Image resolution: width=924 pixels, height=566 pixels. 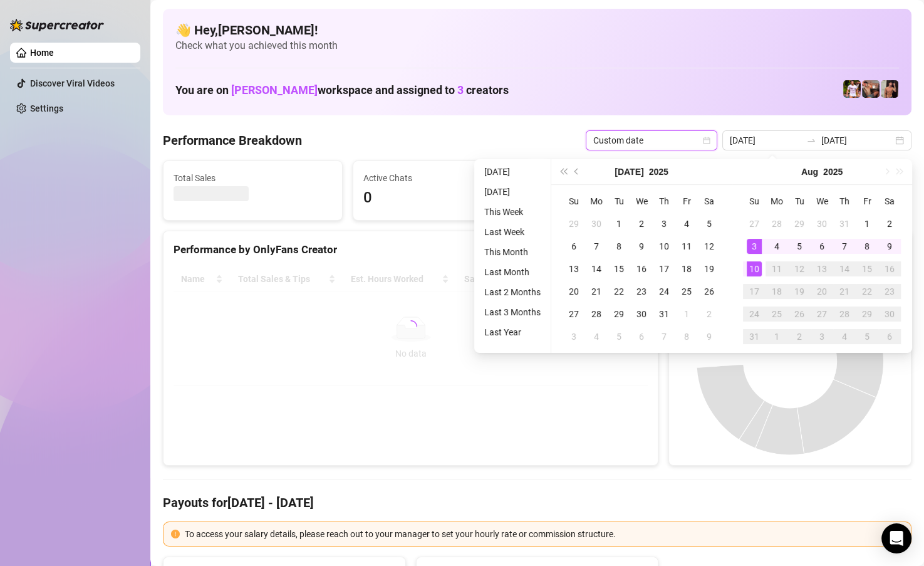 I want to click on td: 2025-08-16, so click(x=890, y=269).